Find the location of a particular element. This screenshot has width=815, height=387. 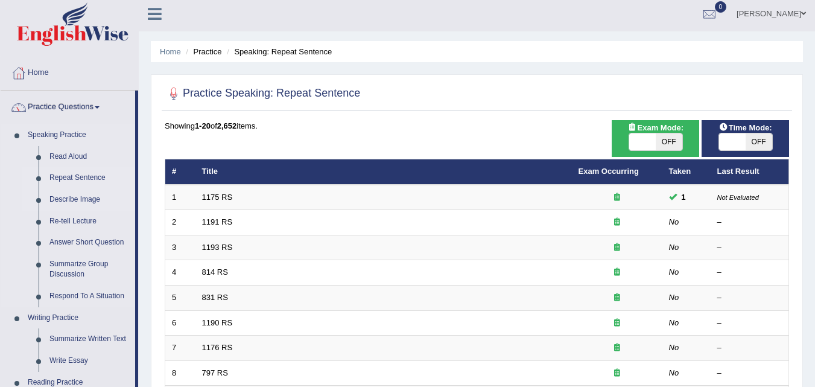

th: Title is located at coordinates (384, 172).